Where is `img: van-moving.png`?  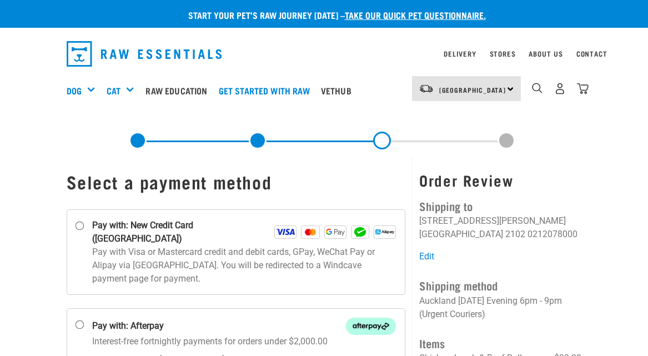 img: van-moving.png is located at coordinates (426, 89).